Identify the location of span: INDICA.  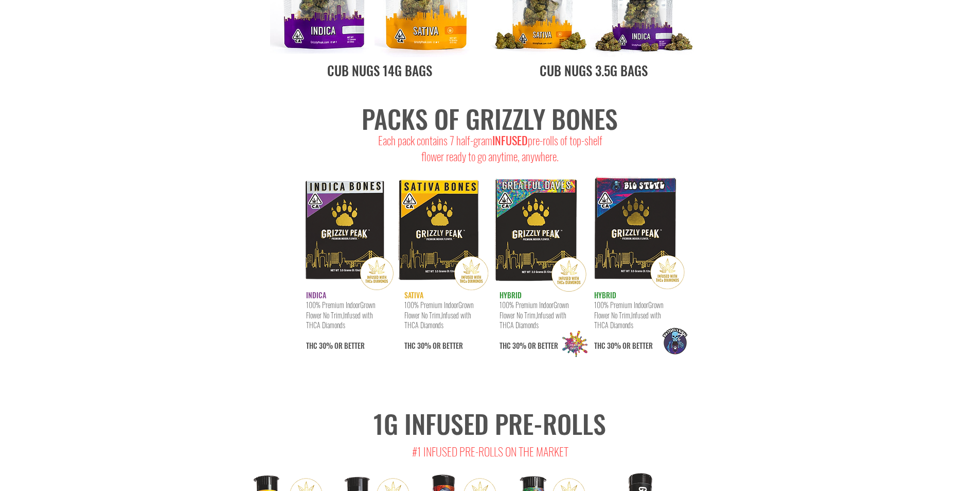
(316, 294).